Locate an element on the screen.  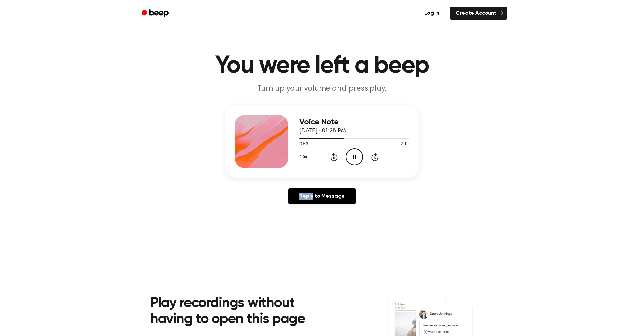
a: Log in is located at coordinates (432, 13).